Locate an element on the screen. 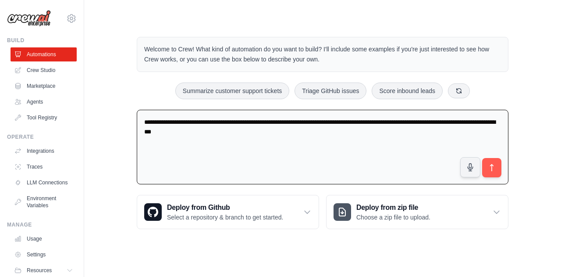 Image resolution: width=561 pixels, height=277 pixels. a: Environment Variables is located at coordinates (43, 202).